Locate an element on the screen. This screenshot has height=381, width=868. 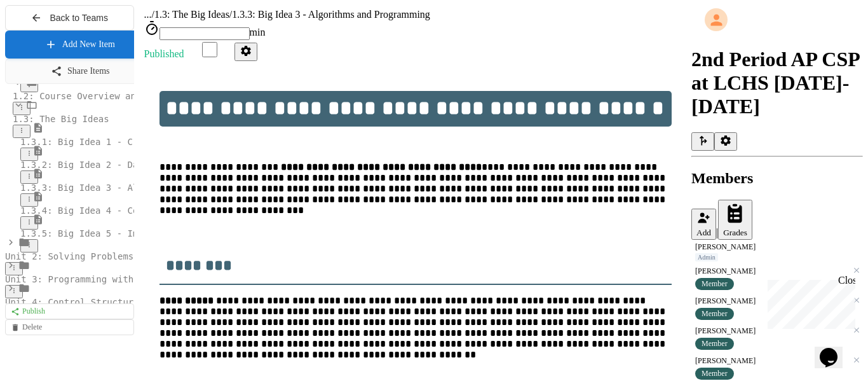
span: Published is located at coordinates (164, 53).